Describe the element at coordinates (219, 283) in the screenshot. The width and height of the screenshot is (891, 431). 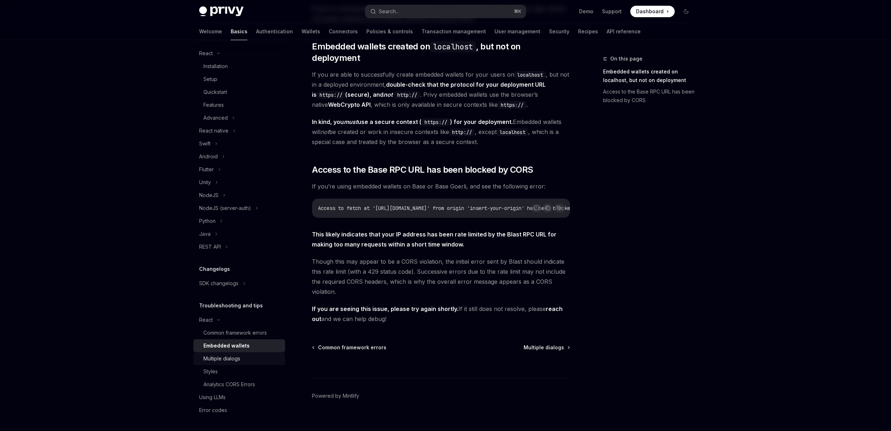
I see `div: SDK changelogs` at that location.